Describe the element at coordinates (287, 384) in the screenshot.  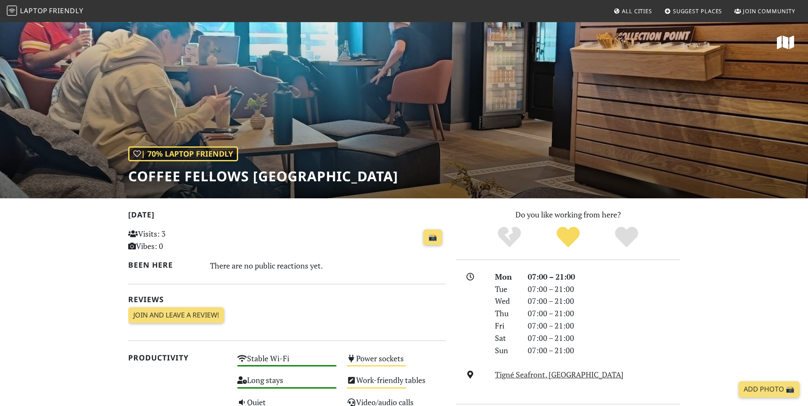
I see `div: Long stays` at that location.